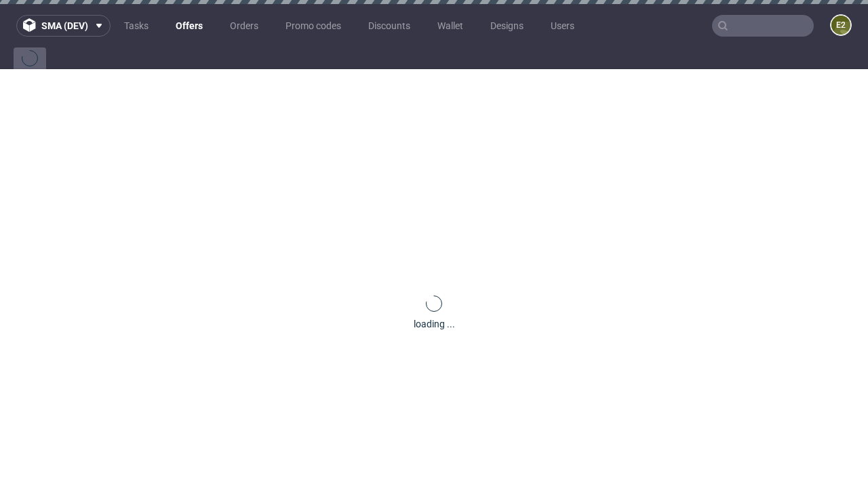 The image size is (868, 488). What do you see at coordinates (189, 26) in the screenshot?
I see `a: Offers` at bounding box center [189, 26].